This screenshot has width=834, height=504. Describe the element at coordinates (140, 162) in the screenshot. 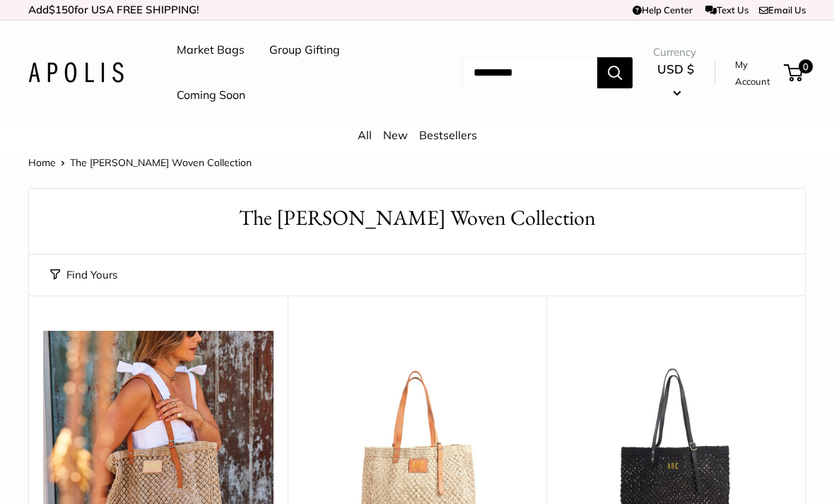

I see `nav: Breadcrumb` at that location.